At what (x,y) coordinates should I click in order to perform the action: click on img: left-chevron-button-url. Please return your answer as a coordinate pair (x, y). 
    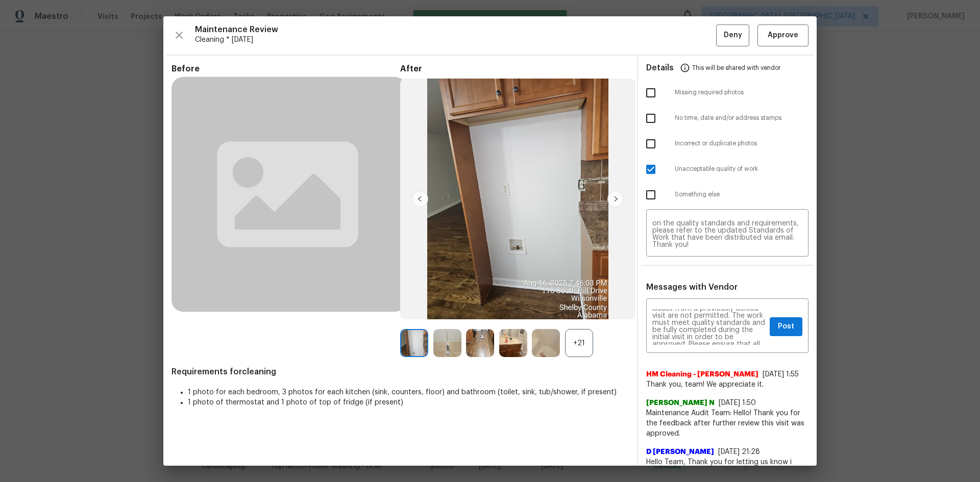
    Looking at the image, I should click on (420, 199).